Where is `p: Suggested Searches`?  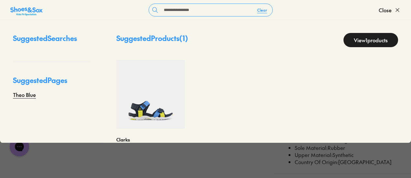
p: Suggested Searches is located at coordinates (52, 41).